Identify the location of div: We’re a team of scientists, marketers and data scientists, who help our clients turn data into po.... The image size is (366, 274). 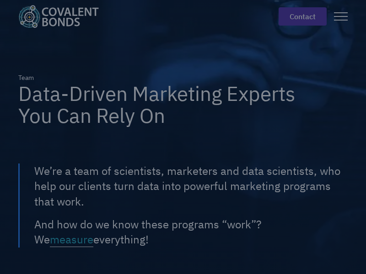
(191, 187).